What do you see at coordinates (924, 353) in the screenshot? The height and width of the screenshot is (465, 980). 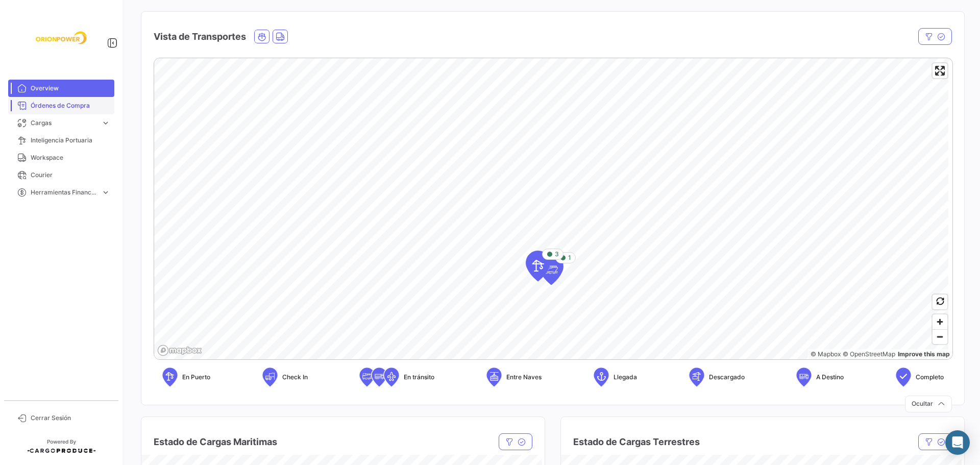 I see `a: Map feedback` at bounding box center [924, 353].